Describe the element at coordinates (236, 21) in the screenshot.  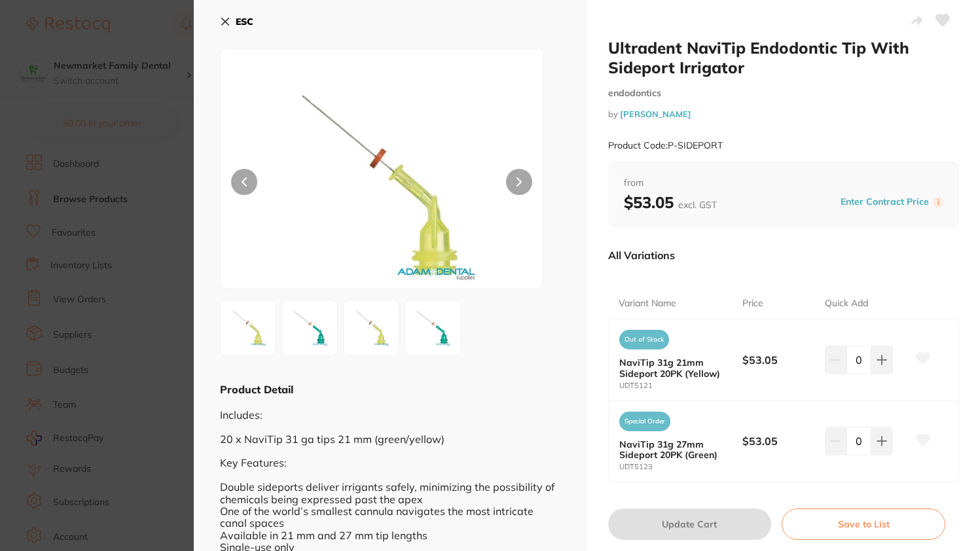
I see `button: ESC` at that location.